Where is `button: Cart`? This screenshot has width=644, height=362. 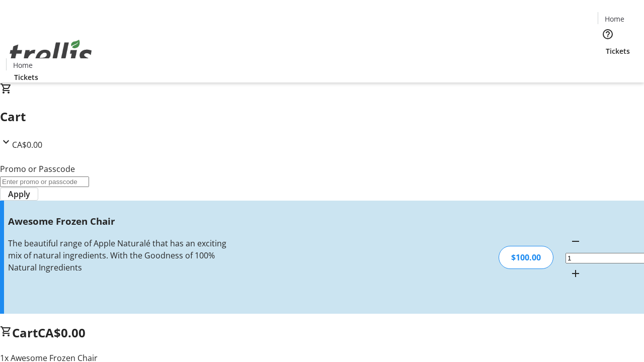 button: Cart is located at coordinates (607, 67).